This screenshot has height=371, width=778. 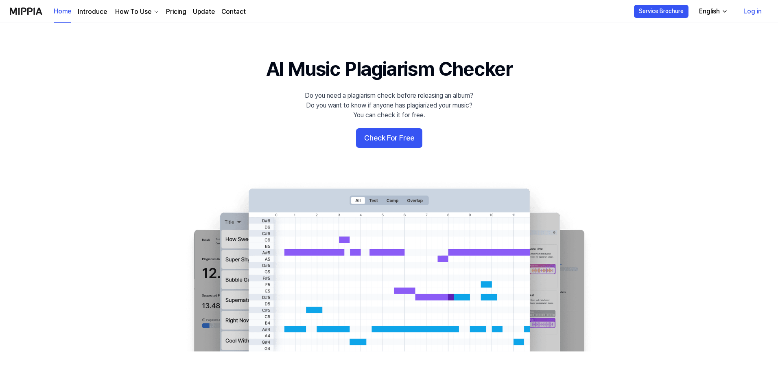 I want to click on a: Home, so click(x=62, y=11).